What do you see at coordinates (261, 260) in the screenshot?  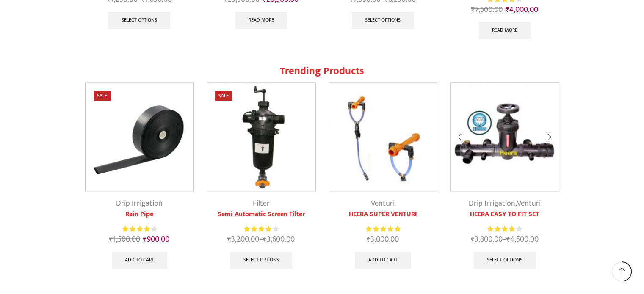 I see `a: Select options for “Semi Automatic Screen Filter”` at bounding box center [261, 260].